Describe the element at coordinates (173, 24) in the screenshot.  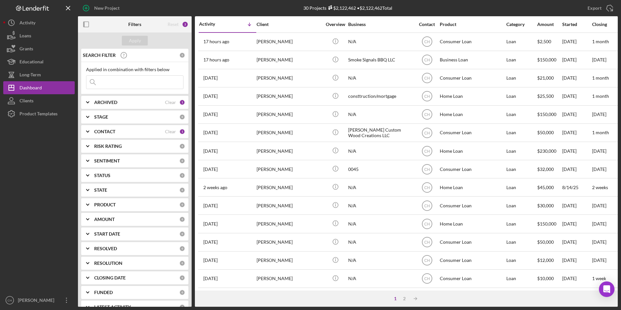
I see `div: Reset` at that location.